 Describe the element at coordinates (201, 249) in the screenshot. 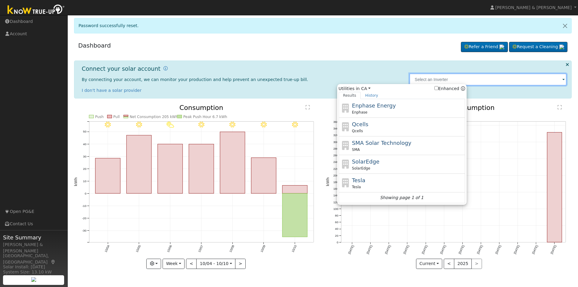

I see `text: 10/07` at that location.